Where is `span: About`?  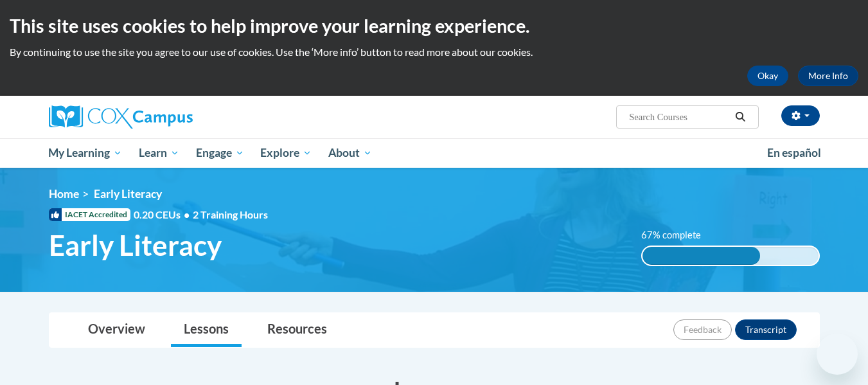 span: About is located at coordinates (350, 152).